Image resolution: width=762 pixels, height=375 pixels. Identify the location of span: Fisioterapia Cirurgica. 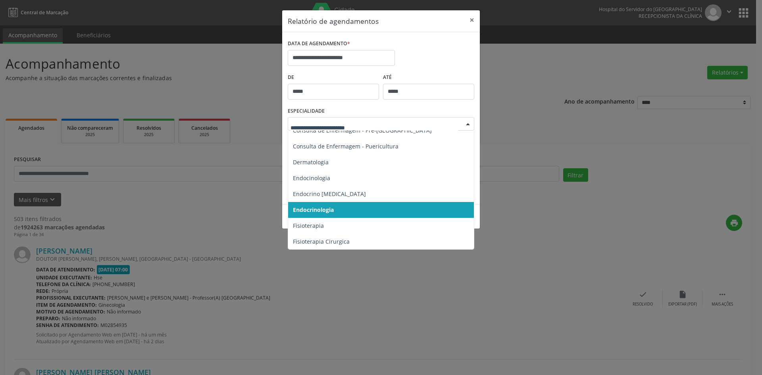
(321, 241).